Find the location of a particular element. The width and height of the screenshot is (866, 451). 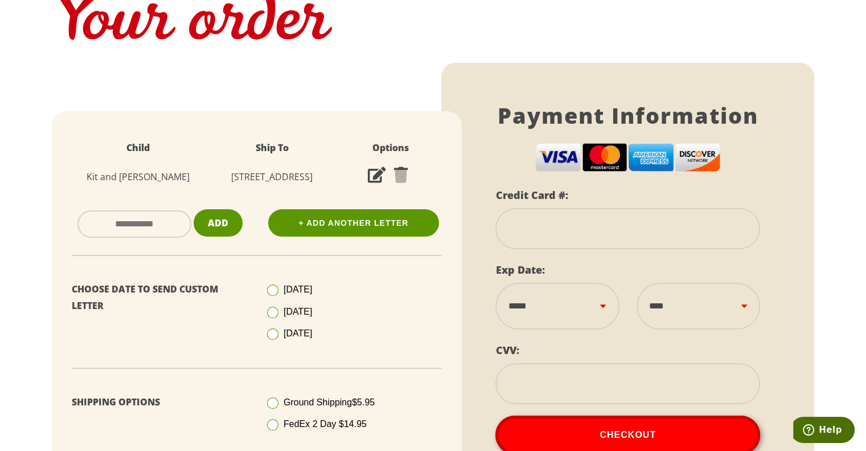

span: Help is located at coordinates (37, 13).